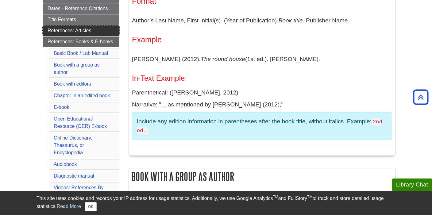  What do you see at coordinates (262, 78) in the screenshot?
I see `h4: In-Text Example` at bounding box center [262, 78].